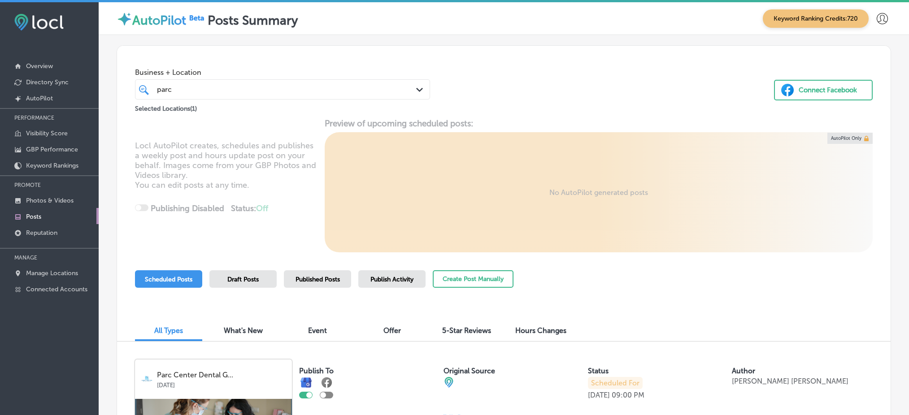 The height and width of the screenshot is (415, 909). I want to click on p: AutoPilot, so click(39, 98).